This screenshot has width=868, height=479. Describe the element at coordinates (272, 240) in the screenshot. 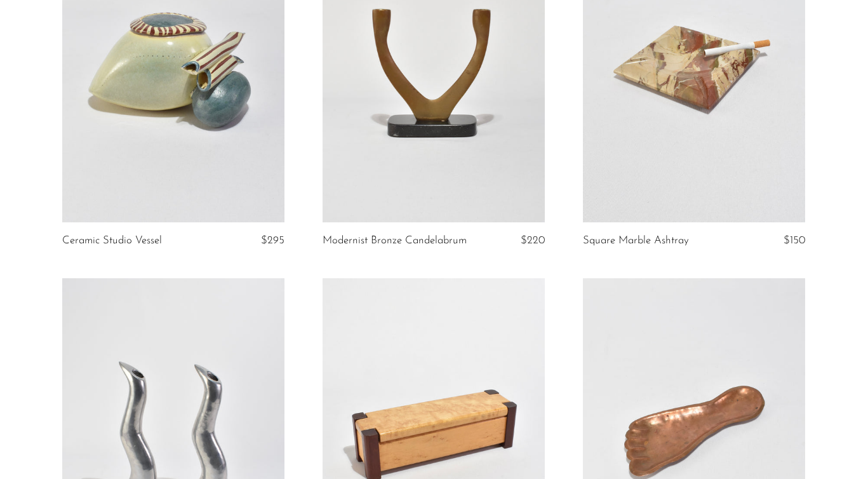

I see `span: $295` at that location.